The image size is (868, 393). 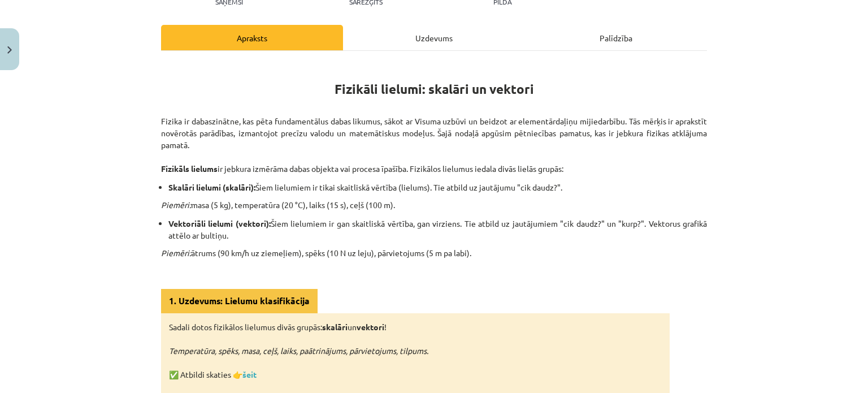 What do you see at coordinates (434, 88) in the screenshot?
I see `strong: Fizikāli lielumi: skalāri un vektori` at bounding box center [434, 88].